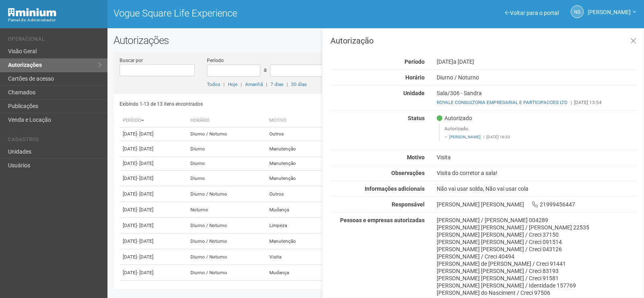 Image resolution: width=644 pixels, height=298 pixels. I want to click on span: a, so click(265, 69).